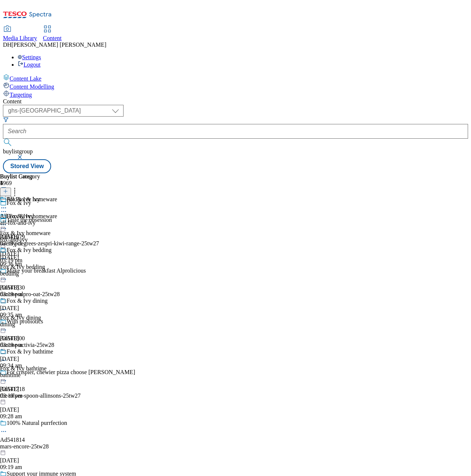 This screenshot has width=471, height=476. What do you see at coordinates (37, 423) in the screenshot?
I see `div: 100% Natural purrfection` at bounding box center [37, 423].